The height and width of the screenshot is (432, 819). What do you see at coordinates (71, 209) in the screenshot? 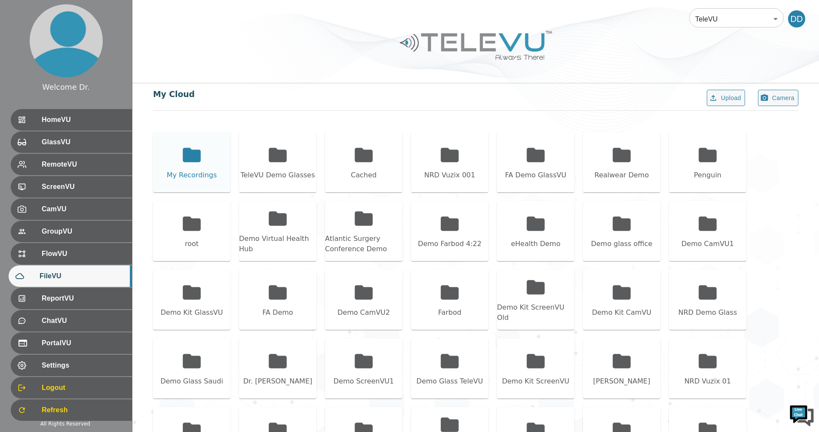
I see `div: CamVU` at bounding box center [71, 209].